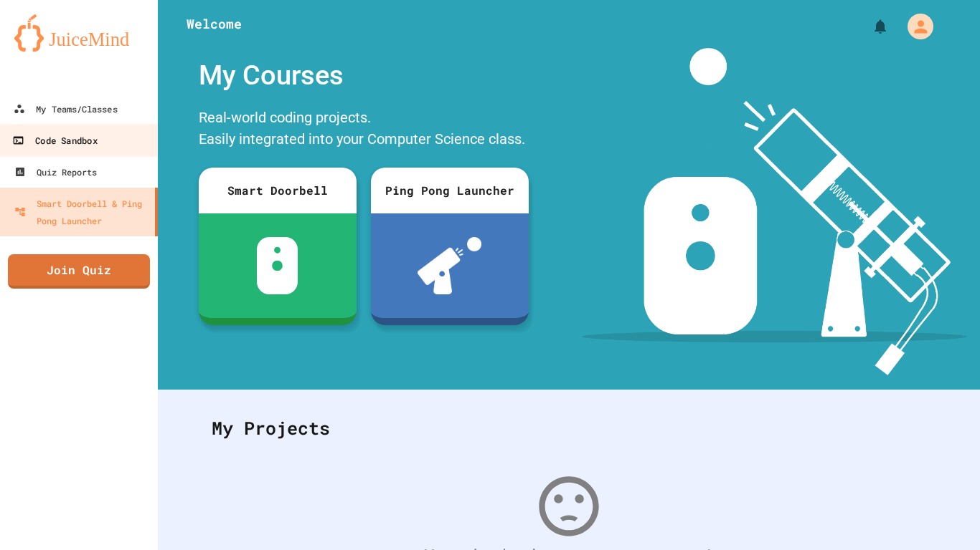  What do you see at coordinates (569, 428) in the screenshot?
I see `div: My Projects` at bounding box center [569, 428].